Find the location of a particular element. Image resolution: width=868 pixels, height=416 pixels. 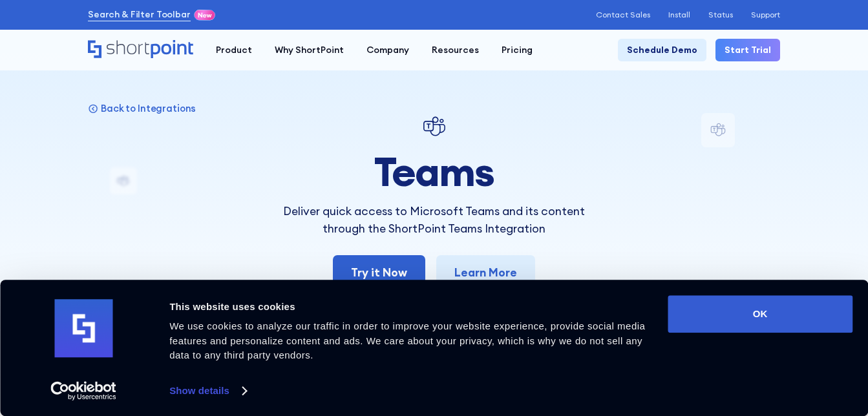

p: Back to Integrations is located at coordinates (148, 108).